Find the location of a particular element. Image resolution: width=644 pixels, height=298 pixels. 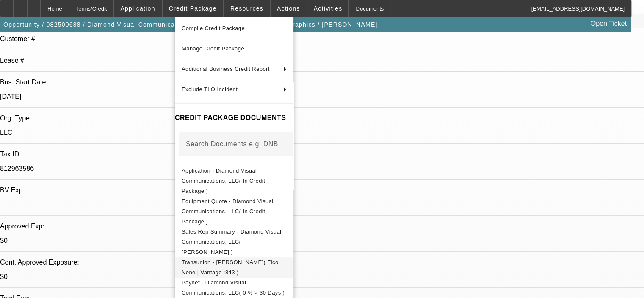

h4: CREDIT PACKAGE DOCUMENTS is located at coordinates (235, 118).